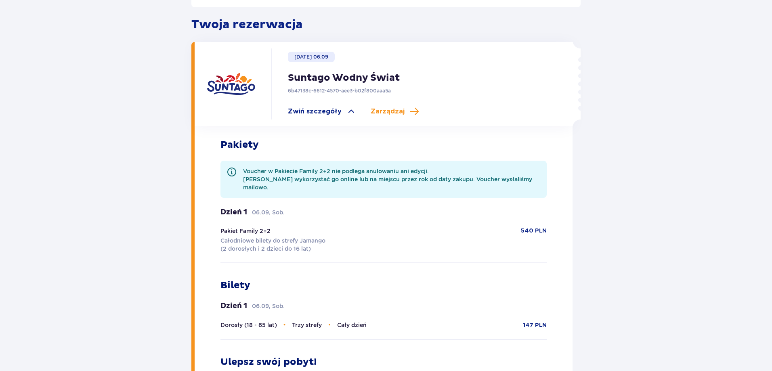 The image size is (772, 371). Describe the element at coordinates (235, 285) in the screenshot. I see `p: Bilety` at that location.